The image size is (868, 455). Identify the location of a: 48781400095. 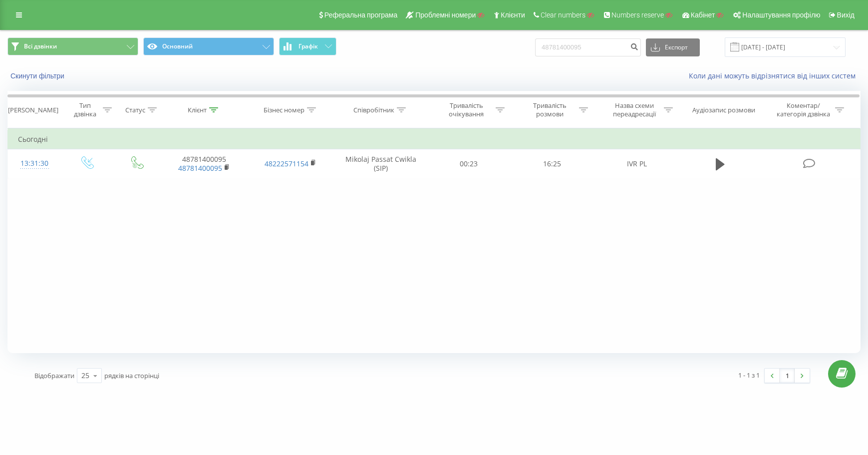
(200, 168).